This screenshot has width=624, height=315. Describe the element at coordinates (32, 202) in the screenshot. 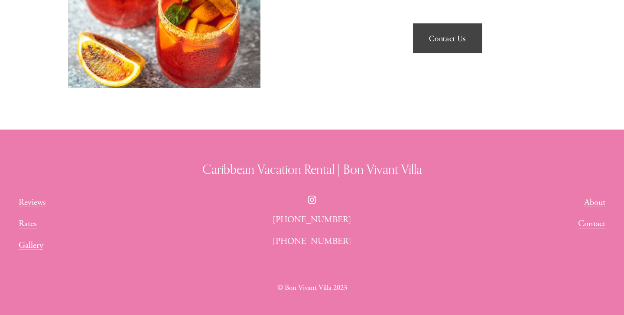

I see `a: Reviews` at that location.